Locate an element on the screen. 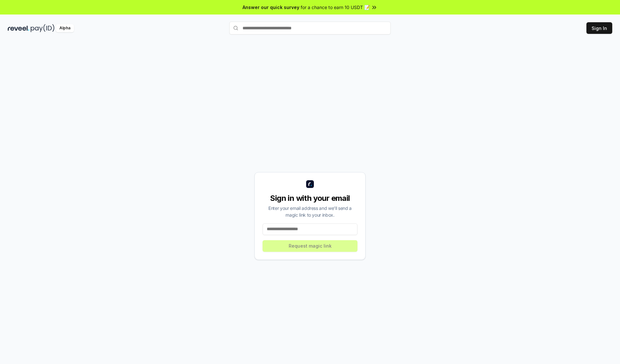 The height and width of the screenshot is (364, 620). div: Enter your email address and we’ll send a magic link to your inbox. is located at coordinates (310, 211).